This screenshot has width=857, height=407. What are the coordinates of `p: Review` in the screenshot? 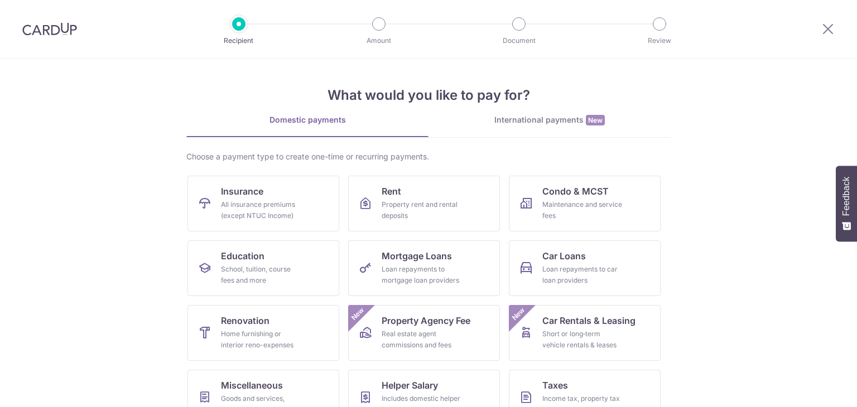 It's located at (660, 41).